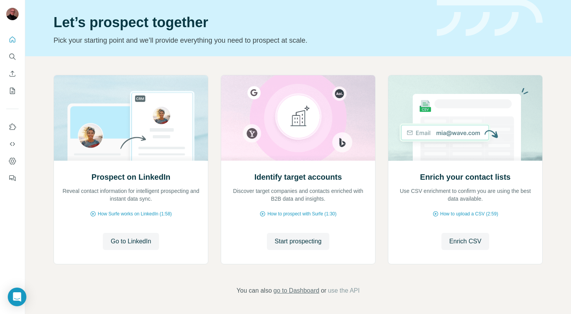  Describe the element at coordinates (254, 290) in the screenshot. I see `span: You can also` at that location.